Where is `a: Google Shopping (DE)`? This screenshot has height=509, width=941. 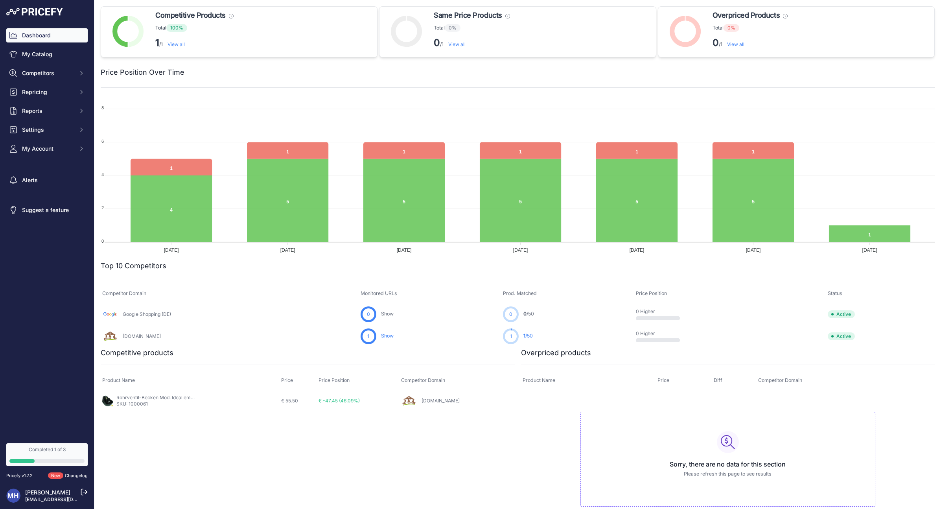 a: Google Shopping (DE) is located at coordinates (147, 314).